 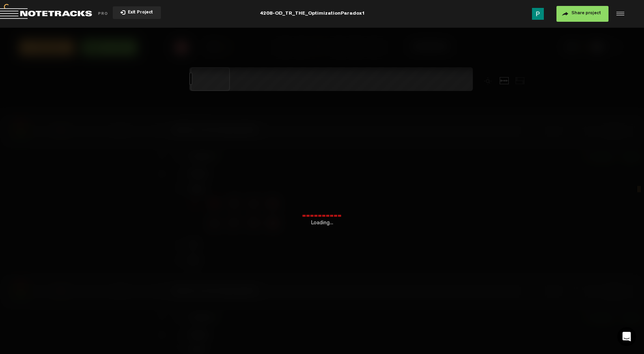 What do you see at coordinates (627, 336) in the screenshot?
I see `div: Open Intercom Messenger` at bounding box center [627, 336].